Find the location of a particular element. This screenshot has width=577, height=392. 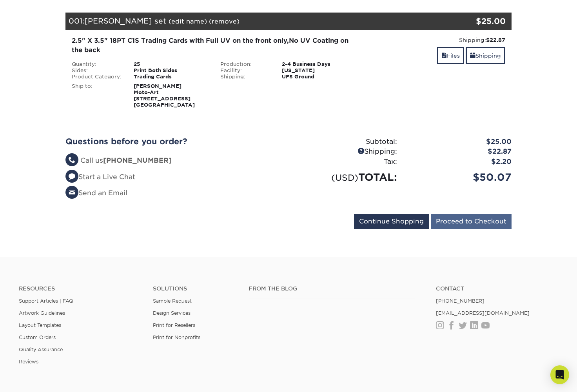

h4: Solutions is located at coordinates (195, 288).